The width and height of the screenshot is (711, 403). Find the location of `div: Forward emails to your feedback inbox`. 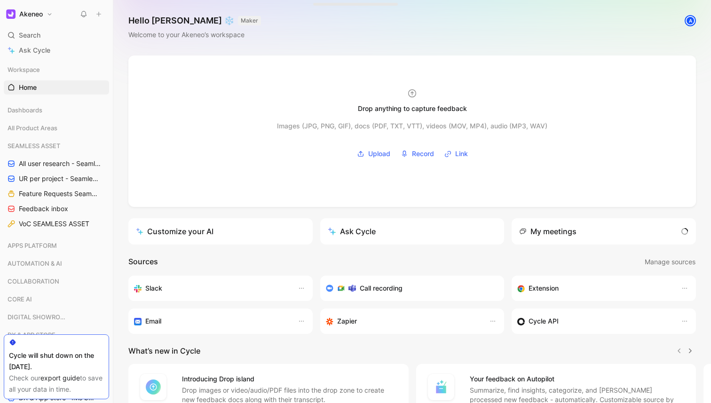

div: Forward emails to your feedback inbox is located at coordinates (211, 321).